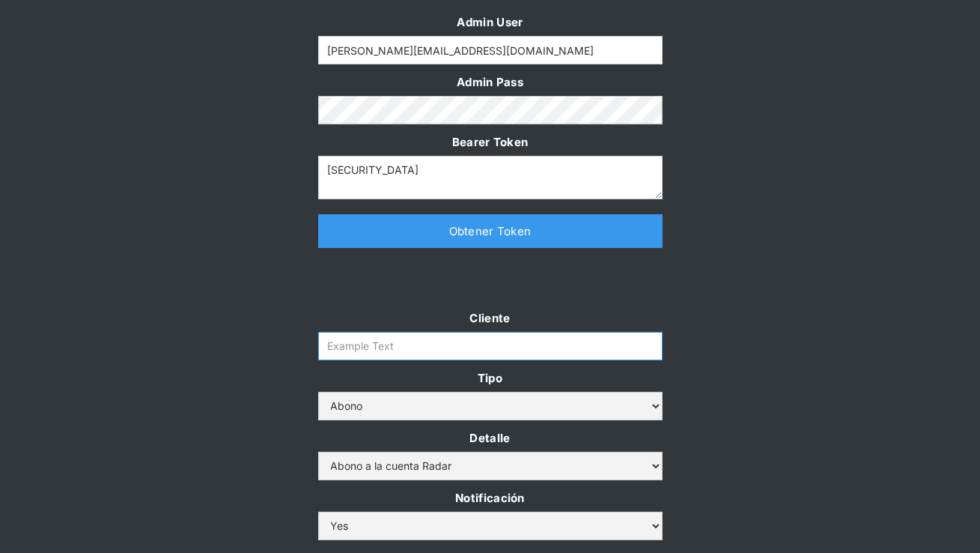  Describe the element at coordinates (490, 438) in the screenshot. I see `label: Detalle` at that location.